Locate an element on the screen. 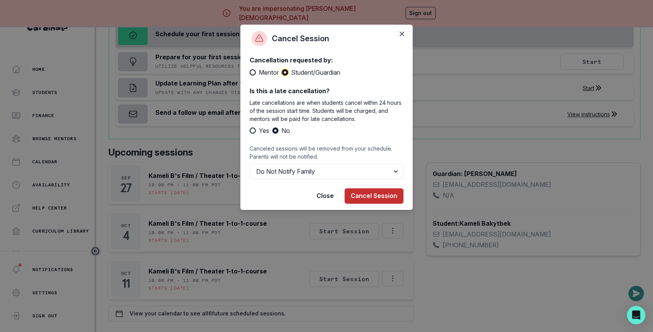 The height and width of the screenshot is (332, 653). div: Open Intercom Messenger is located at coordinates (636, 315).